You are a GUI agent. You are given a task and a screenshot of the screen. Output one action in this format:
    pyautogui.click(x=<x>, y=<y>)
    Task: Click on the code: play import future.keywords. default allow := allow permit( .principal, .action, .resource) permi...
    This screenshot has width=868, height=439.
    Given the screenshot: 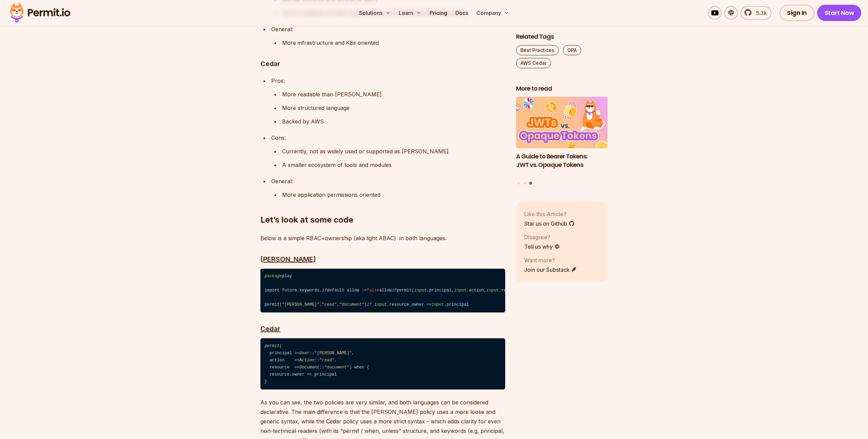 What is the action you would take?
    pyautogui.click(x=383, y=291)
    